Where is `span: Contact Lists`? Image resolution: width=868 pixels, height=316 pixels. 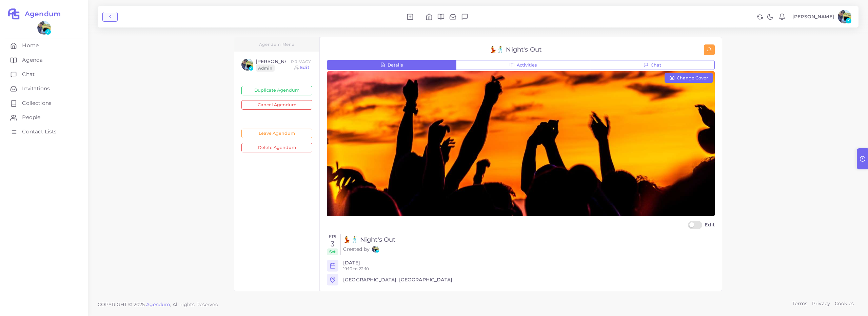 span: Contact Lists is located at coordinates (40, 131).